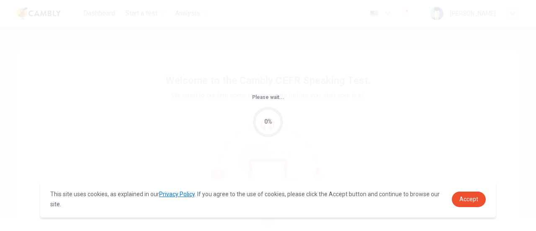 The width and height of the screenshot is (536, 231). I want to click on span: Accept, so click(468, 199).